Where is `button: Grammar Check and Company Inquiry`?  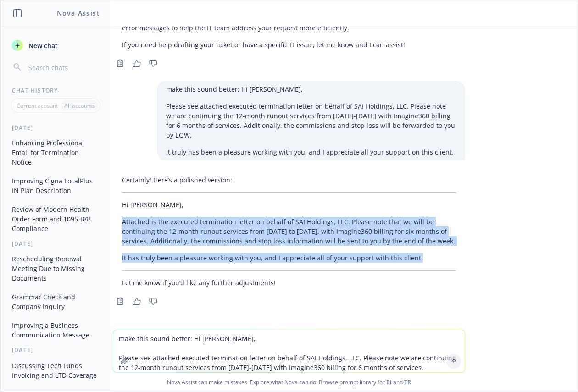
button: Grammar Check and Company Inquiry is located at coordinates (55, 302).